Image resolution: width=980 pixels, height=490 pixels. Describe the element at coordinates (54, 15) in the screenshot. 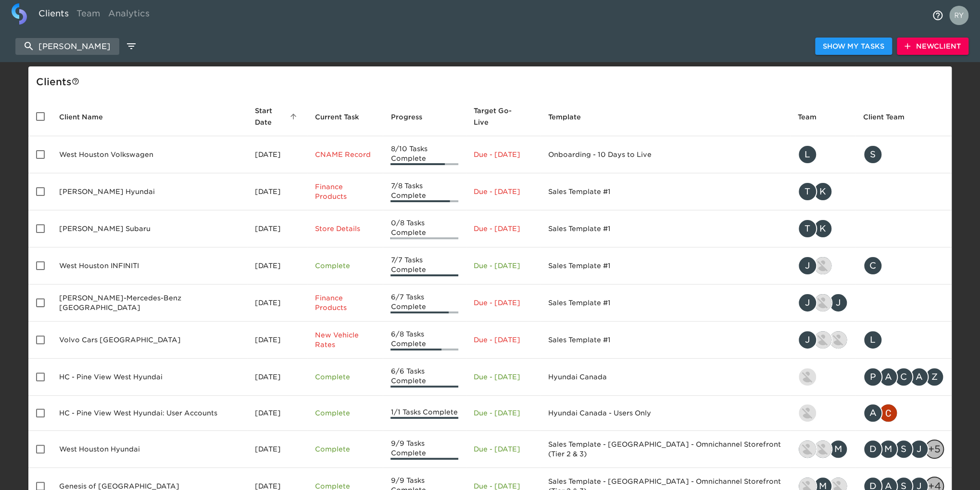

I see `a: Clients` at that location.